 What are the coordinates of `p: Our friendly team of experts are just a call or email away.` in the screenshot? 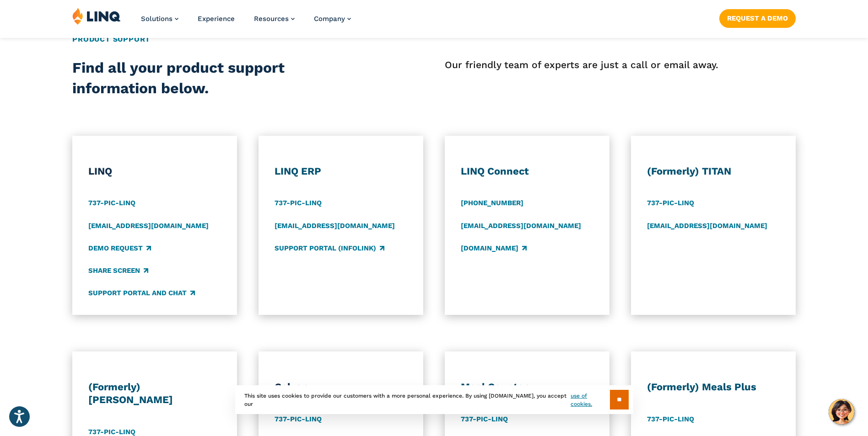 It's located at (620, 65).